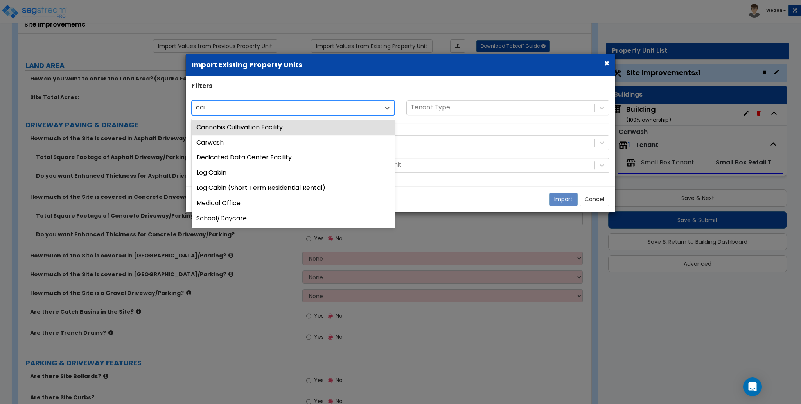 This screenshot has height=404, width=801. Describe the element at coordinates (247, 65) in the screenshot. I see `b: Import Existing Property Units` at that location.